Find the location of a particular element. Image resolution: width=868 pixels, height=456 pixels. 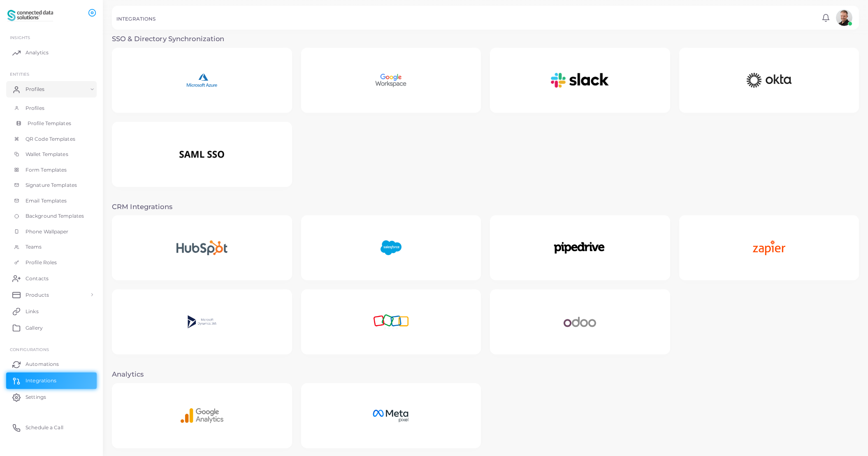

span: Gallery is located at coordinates (34, 328).